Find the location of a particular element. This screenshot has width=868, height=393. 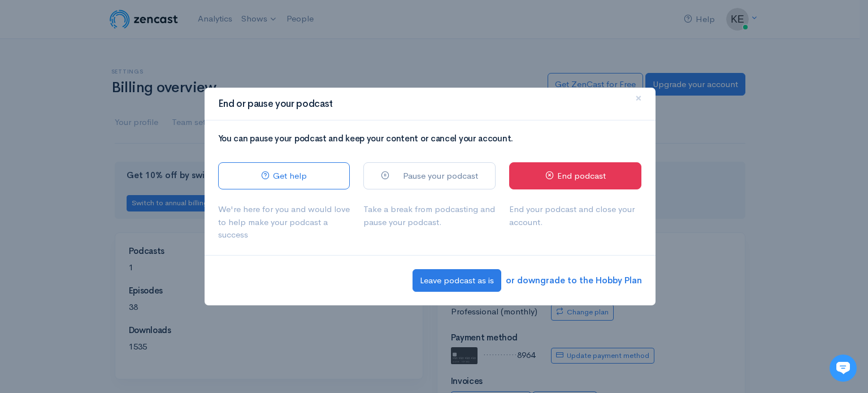

button: Close is located at coordinates (639, 98).